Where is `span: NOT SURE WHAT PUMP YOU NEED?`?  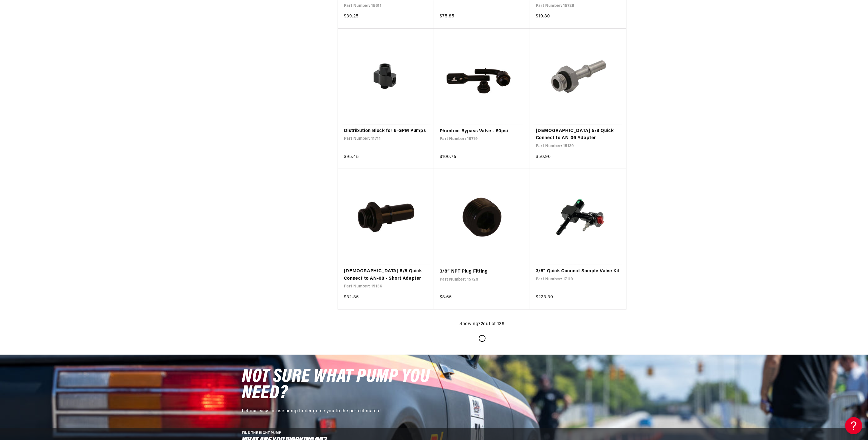
span: NOT SURE WHAT PUMP YOU NEED? is located at coordinates (336, 385).